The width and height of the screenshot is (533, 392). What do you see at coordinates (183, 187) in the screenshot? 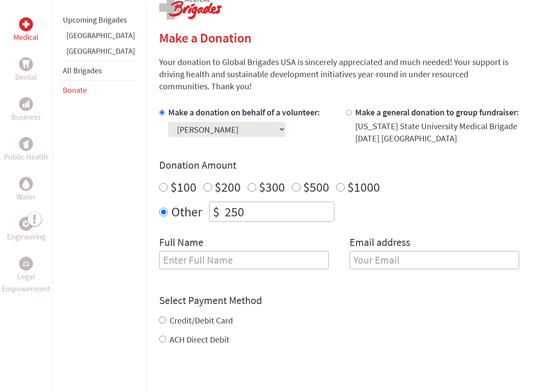
I see `label: $100` at bounding box center [183, 187].